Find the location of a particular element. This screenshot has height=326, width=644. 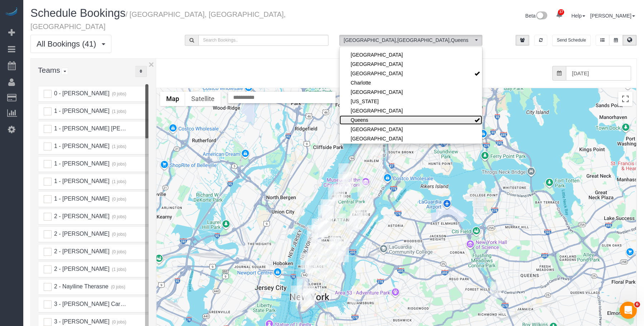

button: Show street map is located at coordinates (173, 99).